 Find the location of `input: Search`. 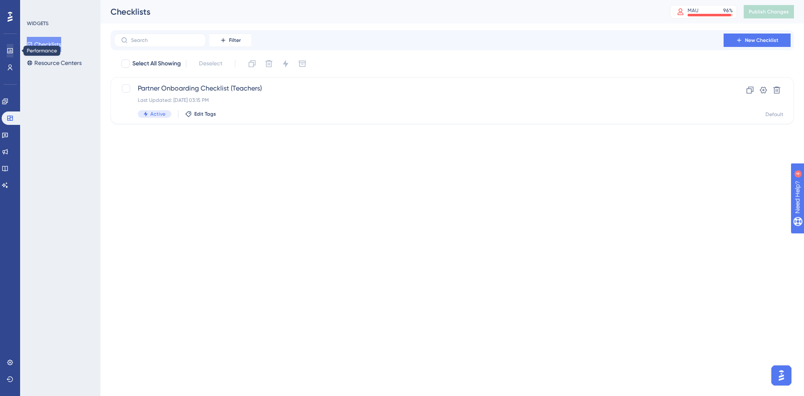

input: Search is located at coordinates (165, 40).